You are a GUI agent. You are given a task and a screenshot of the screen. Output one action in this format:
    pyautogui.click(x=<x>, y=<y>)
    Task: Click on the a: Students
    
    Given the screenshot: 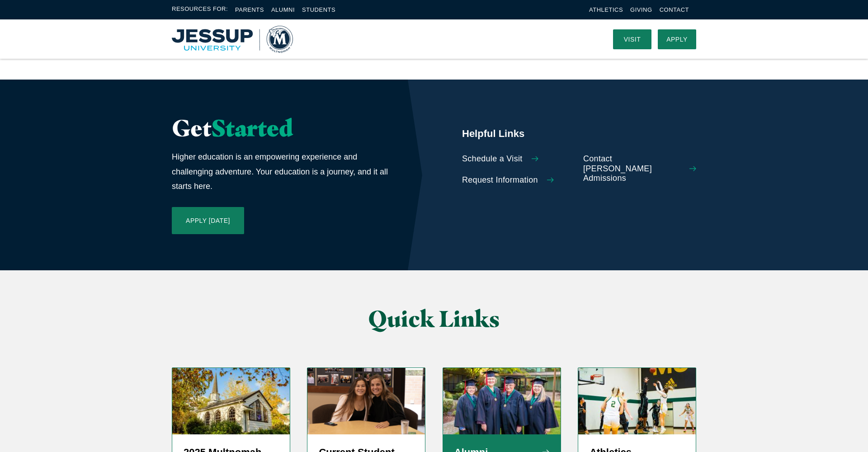 What is the action you would take?
    pyautogui.click(x=319, y=9)
    